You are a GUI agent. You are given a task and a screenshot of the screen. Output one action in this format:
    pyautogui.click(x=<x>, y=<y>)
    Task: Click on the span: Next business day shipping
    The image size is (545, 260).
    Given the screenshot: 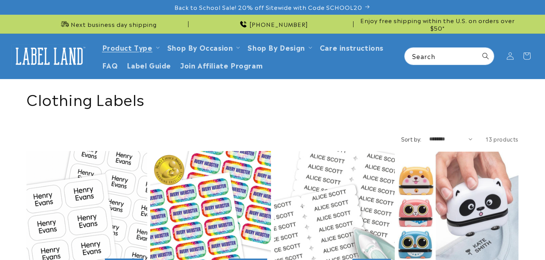 What is the action you would take?
    pyautogui.click(x=113, y=24)
    